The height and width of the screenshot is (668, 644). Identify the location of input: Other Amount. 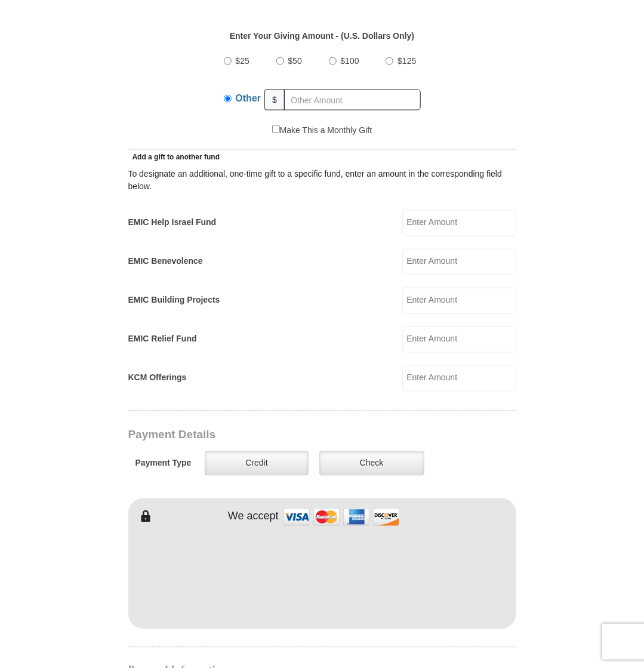
(352, 100).